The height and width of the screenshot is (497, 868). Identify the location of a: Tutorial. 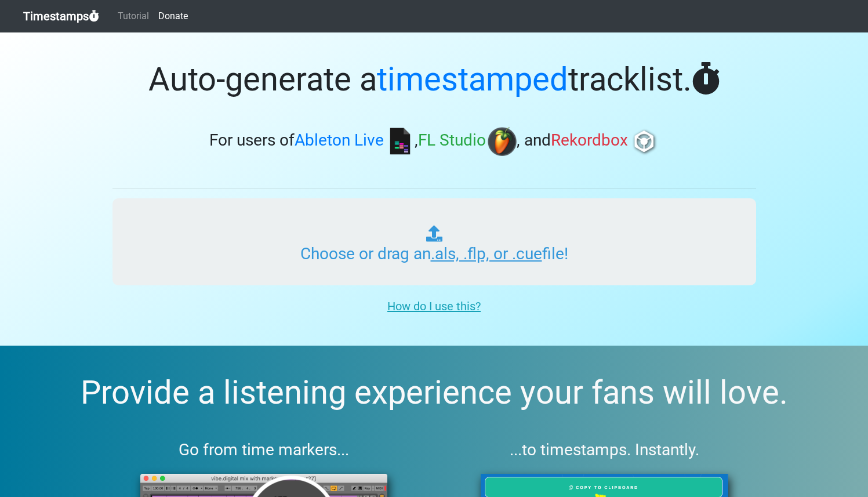
(134, 16).